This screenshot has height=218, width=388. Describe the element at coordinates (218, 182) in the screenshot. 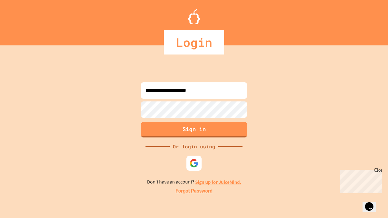

I see `a: Sign up for JuiceMind.` at that location.